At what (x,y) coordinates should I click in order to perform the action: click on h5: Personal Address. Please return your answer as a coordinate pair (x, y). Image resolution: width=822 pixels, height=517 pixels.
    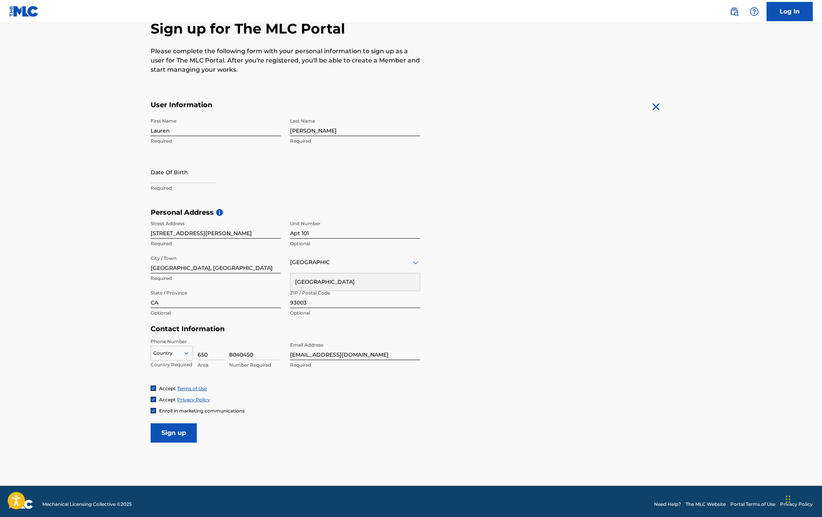
    Looking at the image, I should click on (411, 212).